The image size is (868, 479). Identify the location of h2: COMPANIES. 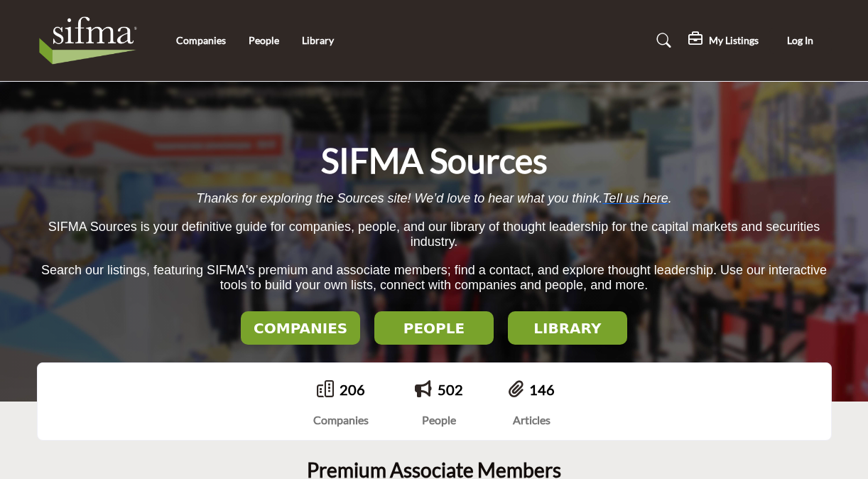
(301, 328).